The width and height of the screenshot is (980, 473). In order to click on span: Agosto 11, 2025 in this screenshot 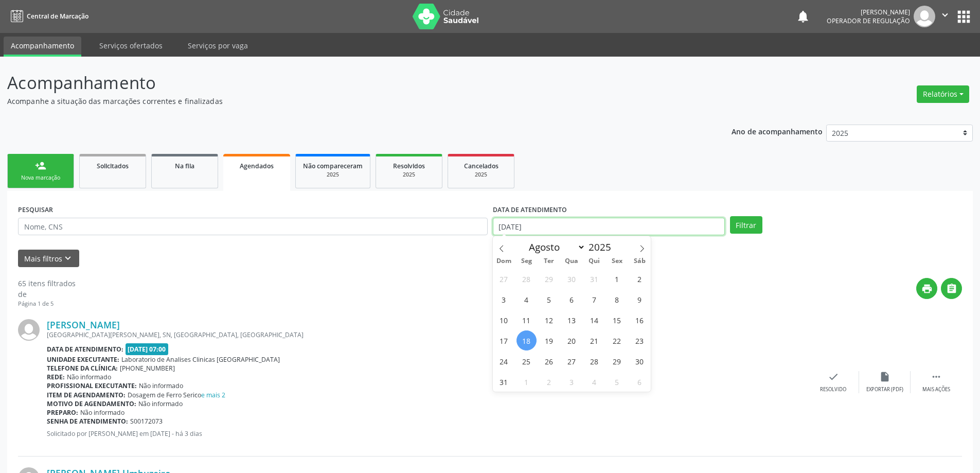, I will do `click(526, 319)`.